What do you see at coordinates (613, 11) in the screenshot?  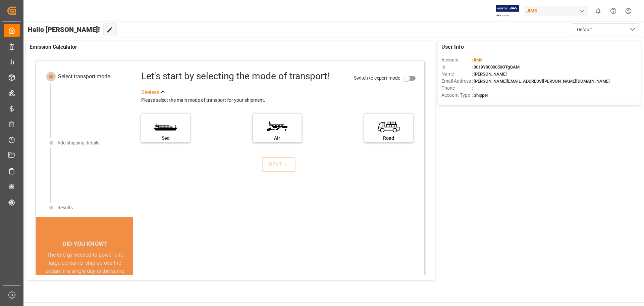 I see `button: Help Center` at bounding box center [613, 11].